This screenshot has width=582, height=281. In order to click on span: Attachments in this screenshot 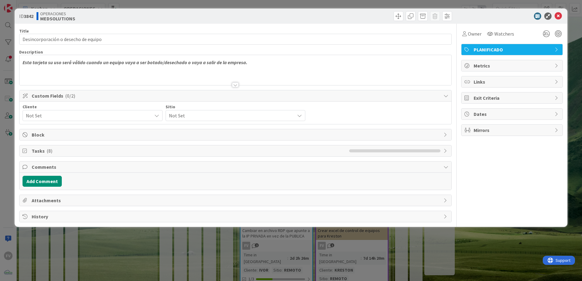, I will do `click(236, 201)`.